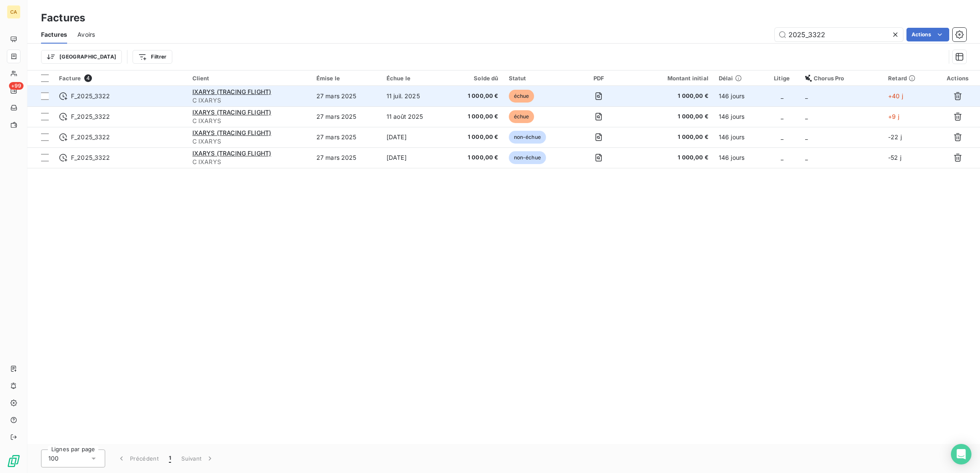 The image size is (980, 473). Describe the element at coordinates (894, 117) in the screenshot. I see `span: +9 j` at that location.